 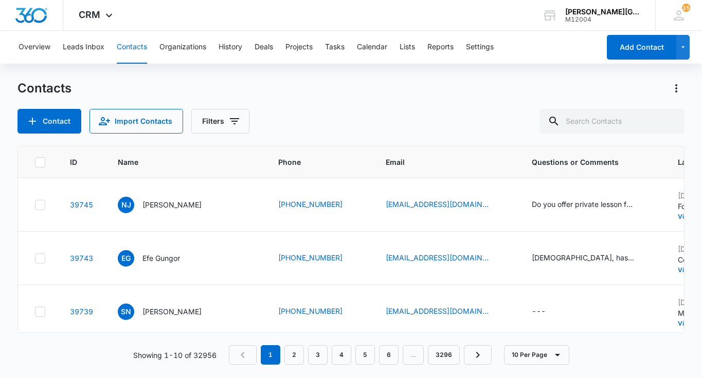 What do you see at coordinates (439, 162) in the screenshot?
I see `span: Email` at bounding box center [439, 162].